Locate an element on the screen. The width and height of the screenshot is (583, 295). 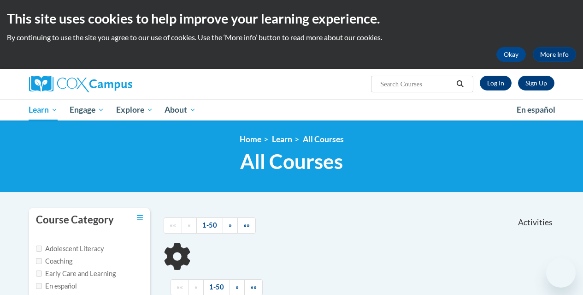
a: Cox Campus is located at coordinates (112, 84).